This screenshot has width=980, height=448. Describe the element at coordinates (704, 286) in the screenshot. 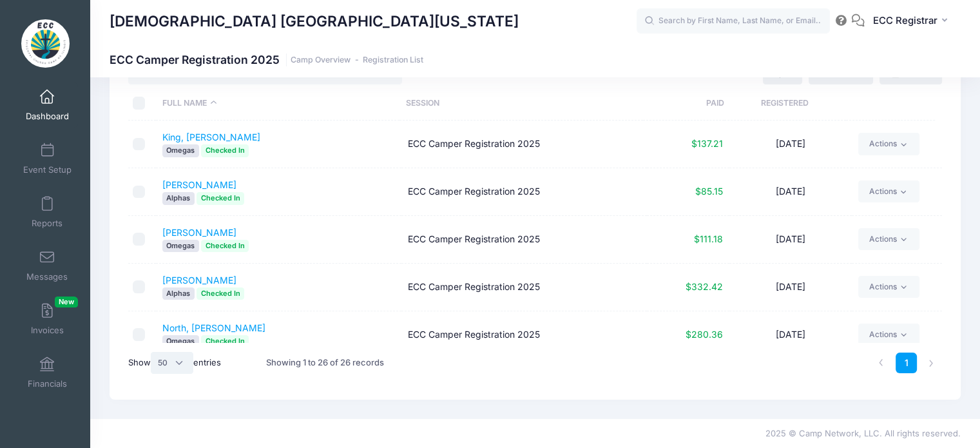

I see `span: $332.42` at that location.